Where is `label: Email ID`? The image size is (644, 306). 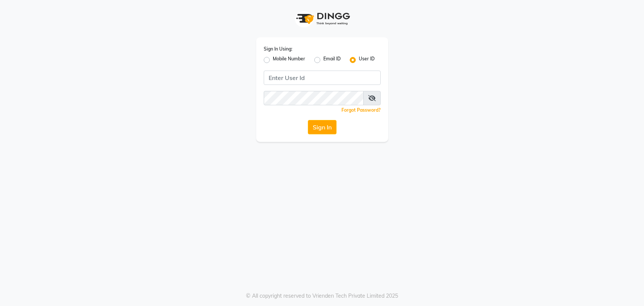 label: Email ID is located at coordinates (332, 60).